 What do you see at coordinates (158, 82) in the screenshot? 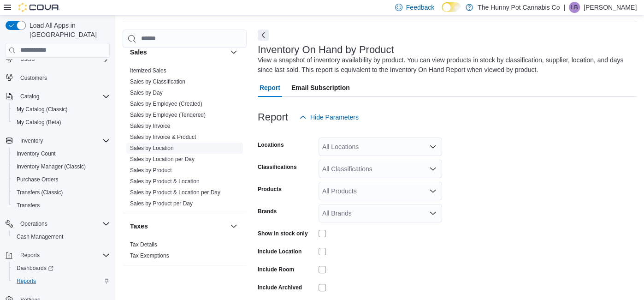
I see `span: Sales by Classification` at bounding box center [158, 82].